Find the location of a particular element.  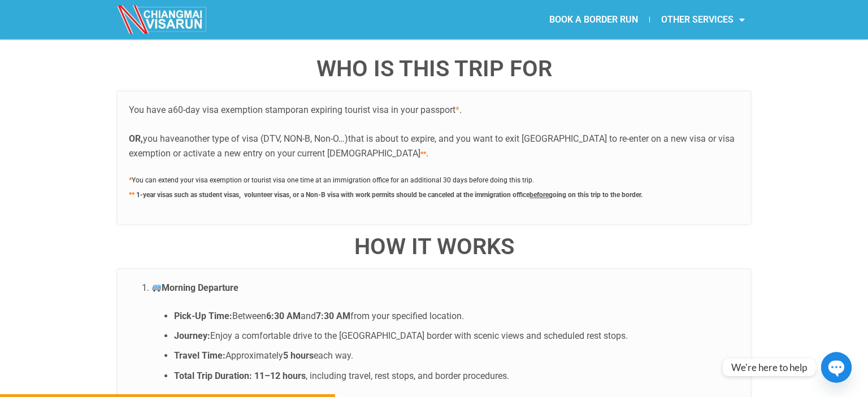

h4: WHO IS THIS TRIP FOR is located at coordinates (434, 69).